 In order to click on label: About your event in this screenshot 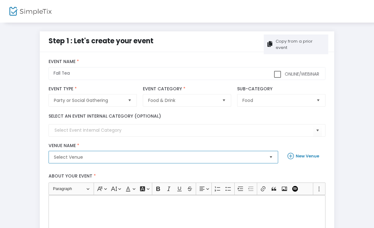, I will do `click(187, 176)`.